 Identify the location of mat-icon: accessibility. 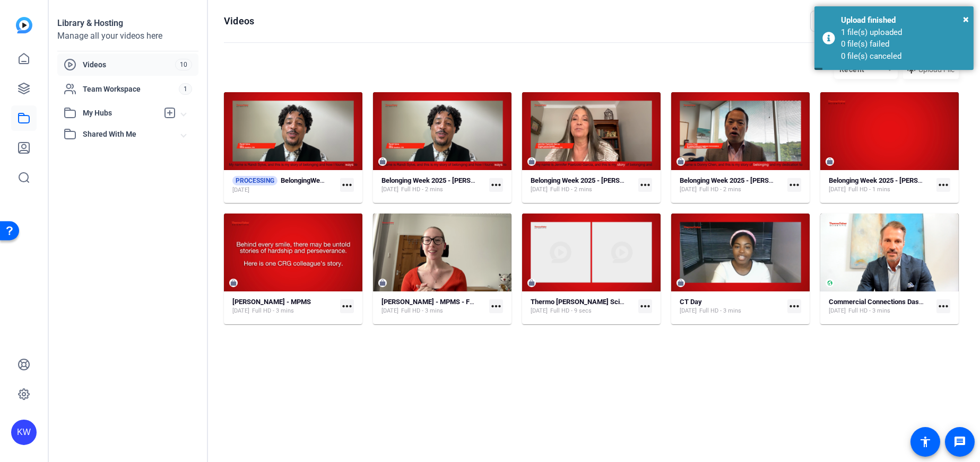
(926, 442).